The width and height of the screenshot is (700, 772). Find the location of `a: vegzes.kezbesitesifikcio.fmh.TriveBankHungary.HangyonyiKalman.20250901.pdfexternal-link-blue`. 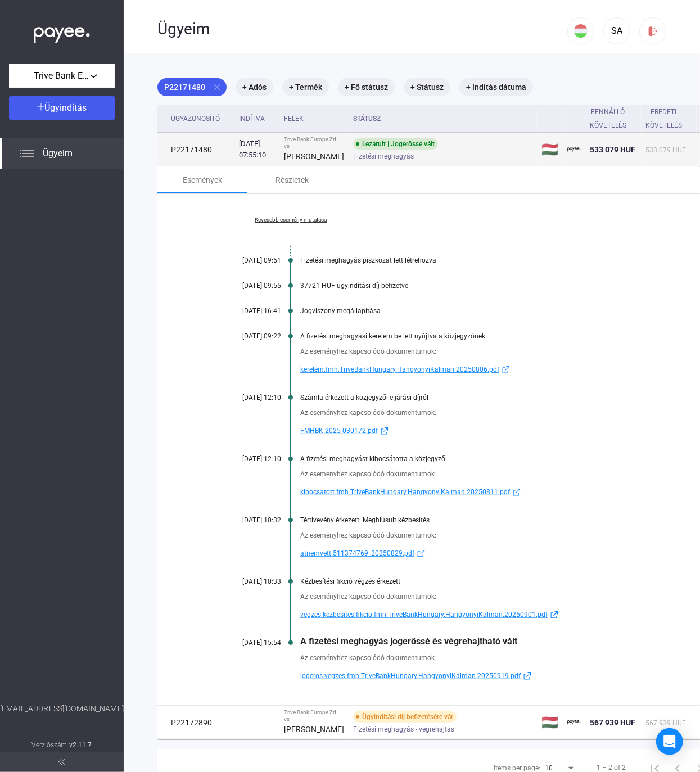

a: vegzes.kezbesitesifikcio.fmh.TriveBankHungary.HangyonyiKalman.20250901.pdfexternal-link-blue is located at coordinates (491, 615).